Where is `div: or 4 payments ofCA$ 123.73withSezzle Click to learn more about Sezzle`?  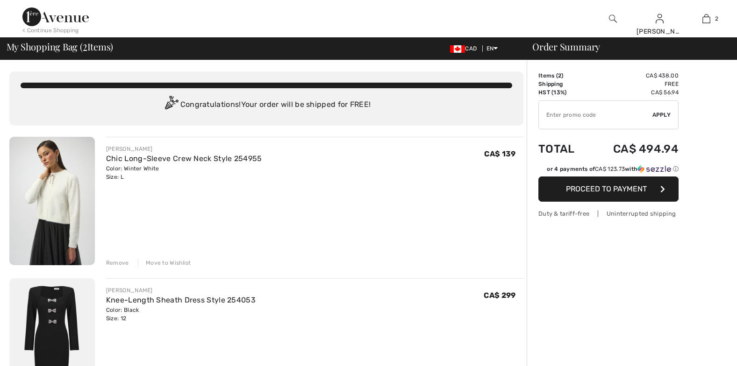 div: or 4 payments ofCA$ 123.73withSezzle Click to learn more about Sezzle is located at coordinates (608, 171).